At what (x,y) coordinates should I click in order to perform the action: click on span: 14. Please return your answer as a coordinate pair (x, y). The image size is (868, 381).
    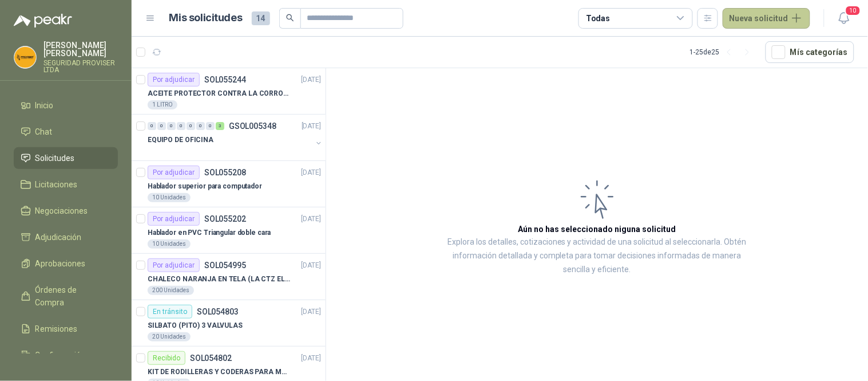
    Looking at the image, I should click on (261, 18).